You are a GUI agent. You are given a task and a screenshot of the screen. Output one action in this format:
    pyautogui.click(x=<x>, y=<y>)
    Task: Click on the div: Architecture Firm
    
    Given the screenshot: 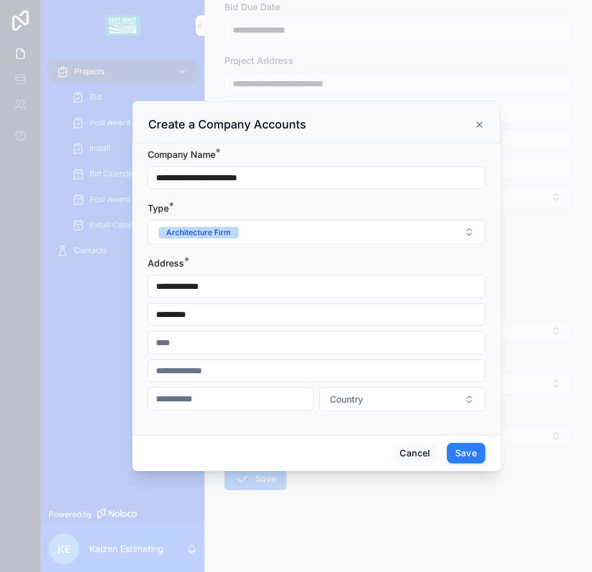 What is the action you would take?
    pyautogui.click(x=198, y=233)
    